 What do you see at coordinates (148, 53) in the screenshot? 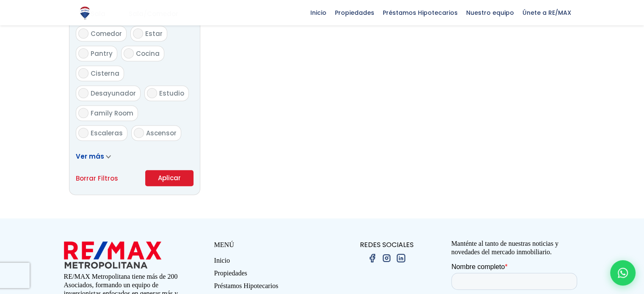
I see `span: Cocina` at bounding box center [148, 53].